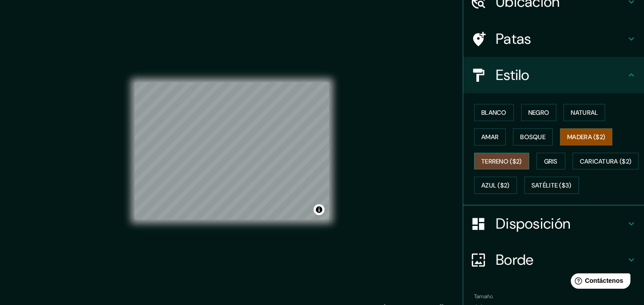  I want to click on button: Blanco, so click(494, 113).